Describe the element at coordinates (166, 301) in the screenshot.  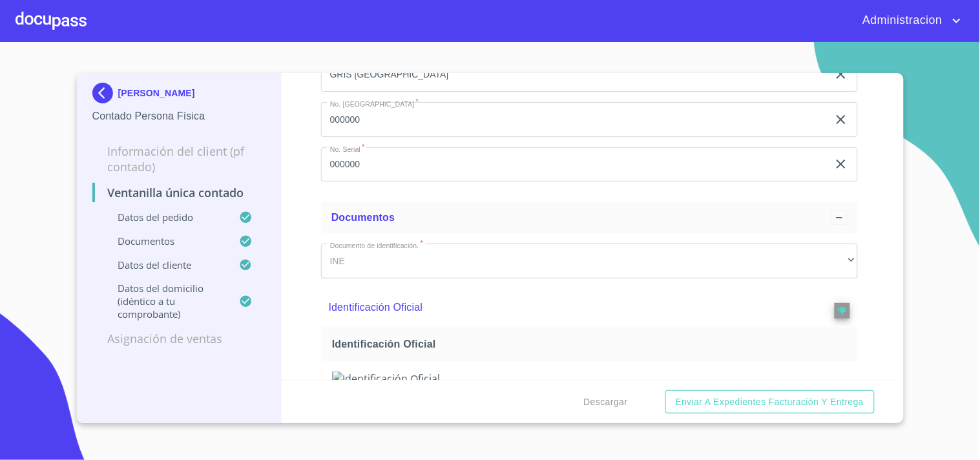
I see `p: Datos del domicilio (idéntico a tu comprobante)` at that location.